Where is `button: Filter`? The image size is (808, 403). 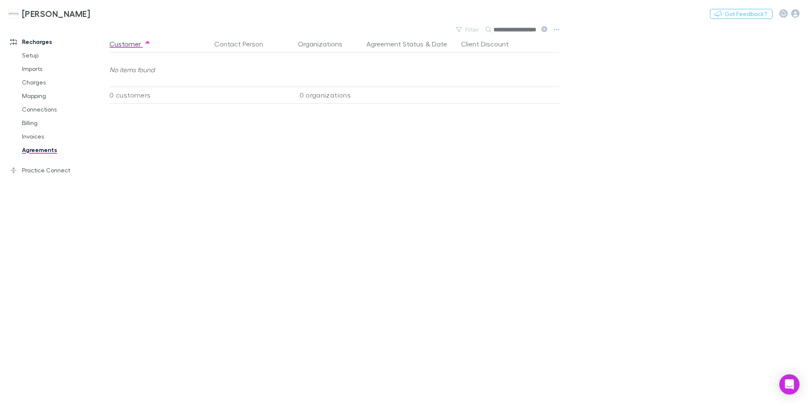 button: Filter is located at coordinates (468, 30).